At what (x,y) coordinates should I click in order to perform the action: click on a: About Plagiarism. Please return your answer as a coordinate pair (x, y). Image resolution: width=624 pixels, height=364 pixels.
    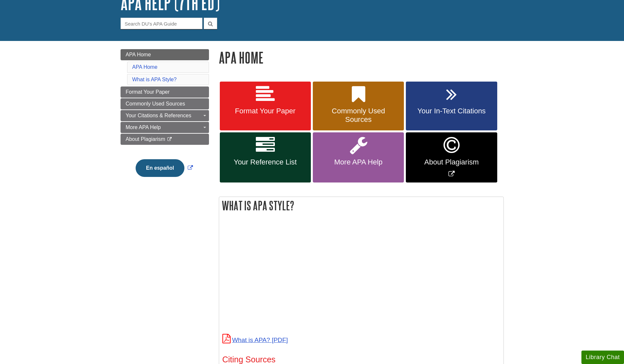
    Looking at the image, I should click on (165, 139).